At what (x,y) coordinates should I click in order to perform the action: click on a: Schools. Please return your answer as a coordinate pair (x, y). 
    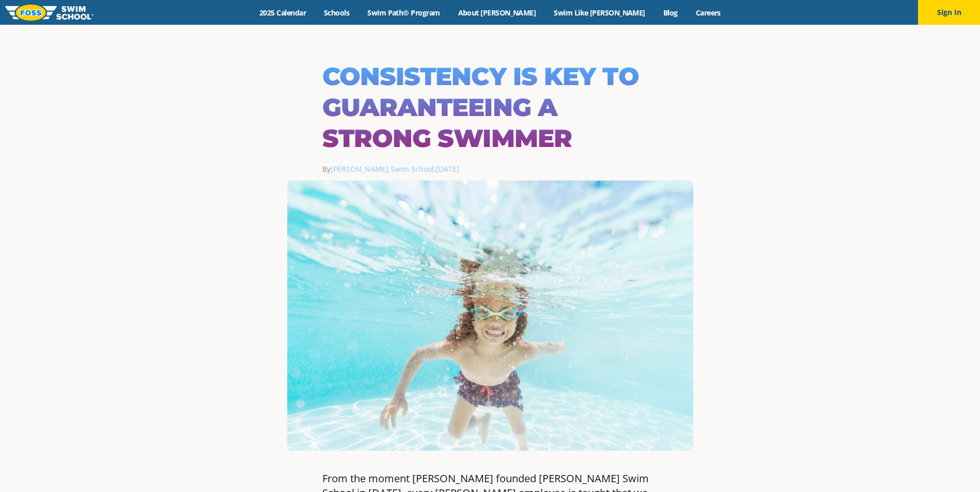
    Looking at the image, I should click on (337, 12).